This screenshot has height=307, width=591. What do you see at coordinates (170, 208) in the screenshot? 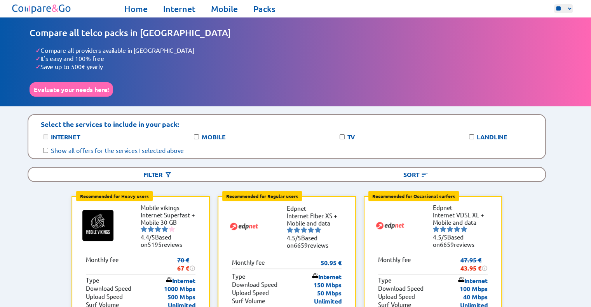
I see `li: Mobile vikings` at bounding box center [170, 208].